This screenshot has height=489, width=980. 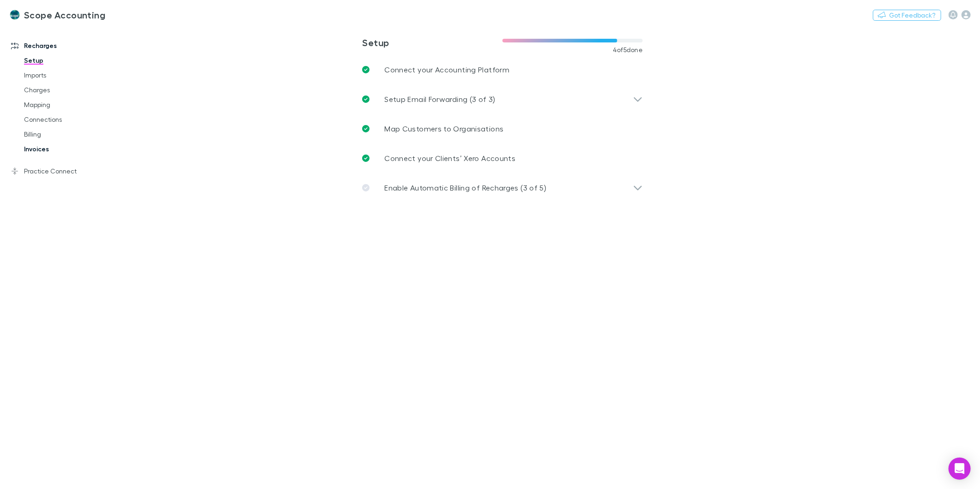 I want to click on a: Setup, so click(x=71, y=61).